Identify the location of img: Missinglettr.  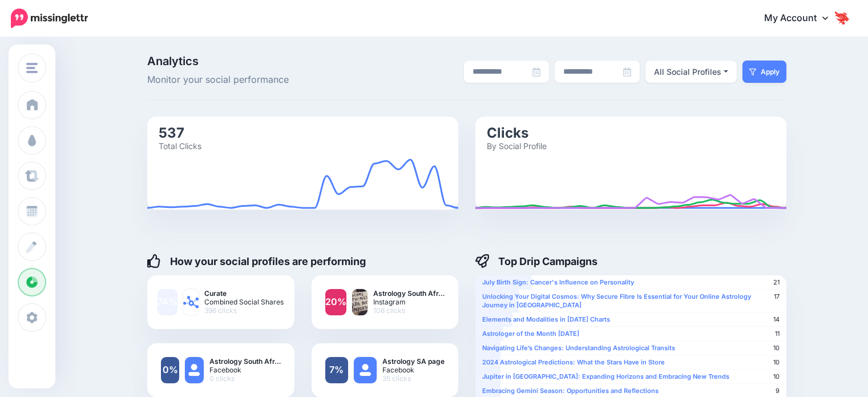
(49, 18).